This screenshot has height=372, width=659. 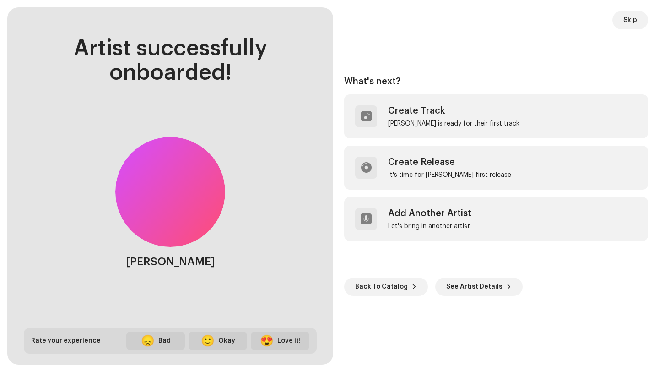 I want to click on span: See Artist Details, so click(x=474, y=287).